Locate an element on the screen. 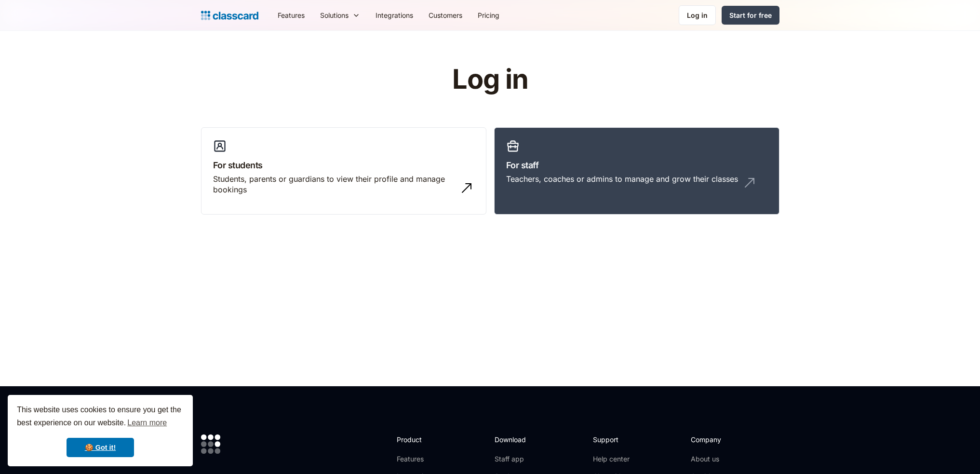  div: cookieconsent is located at coordinates (100, 431).